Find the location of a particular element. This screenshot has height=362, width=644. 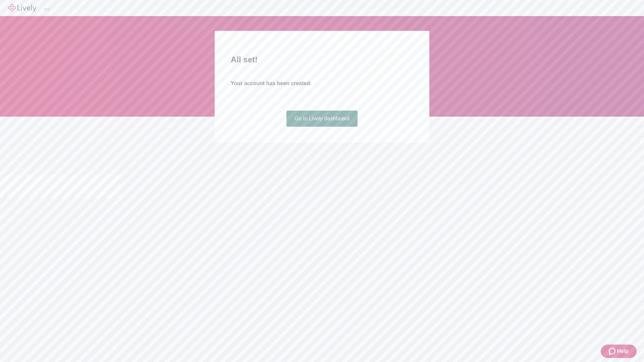

span: Help is located at coordinates (622, 351).